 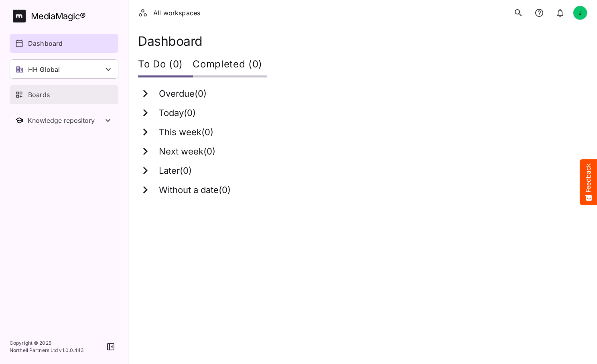 What do you see at coordinates (177, 113) in the screenshot?
I see `h3: Today ( 0 )` at bounding box center [177, 113].